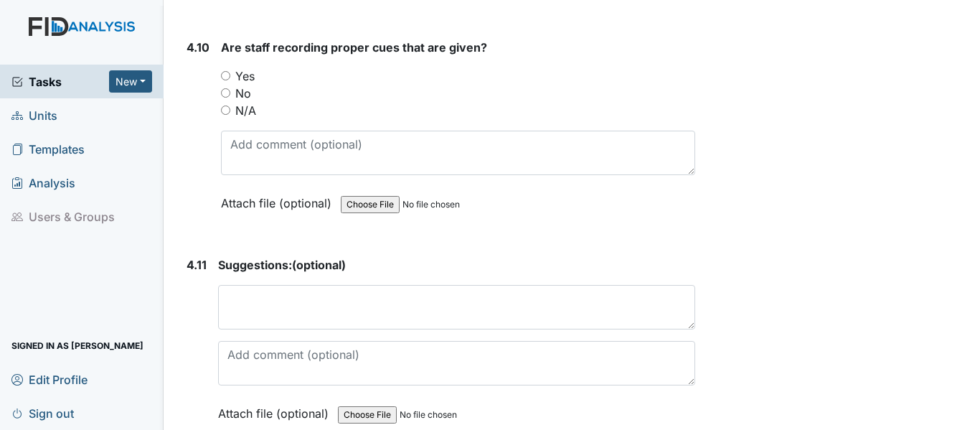 The image size is (980, 430). Describe the element at coordinates (48, 149) in the screenshot. I see `span: Templates` at that location.